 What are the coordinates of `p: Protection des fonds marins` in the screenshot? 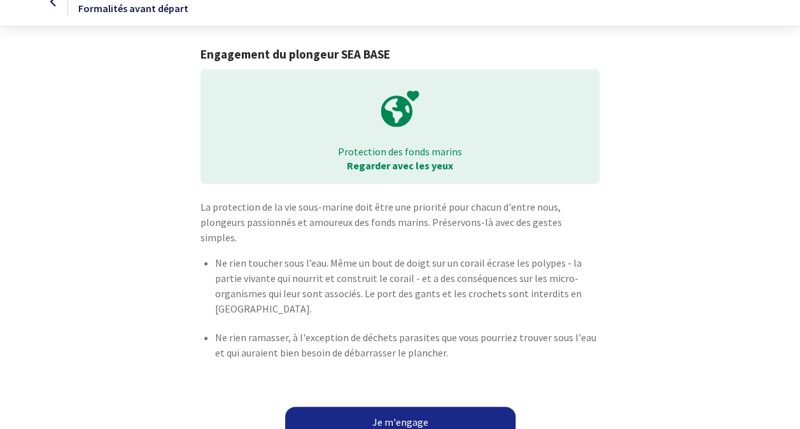 It's located at (400, 152).